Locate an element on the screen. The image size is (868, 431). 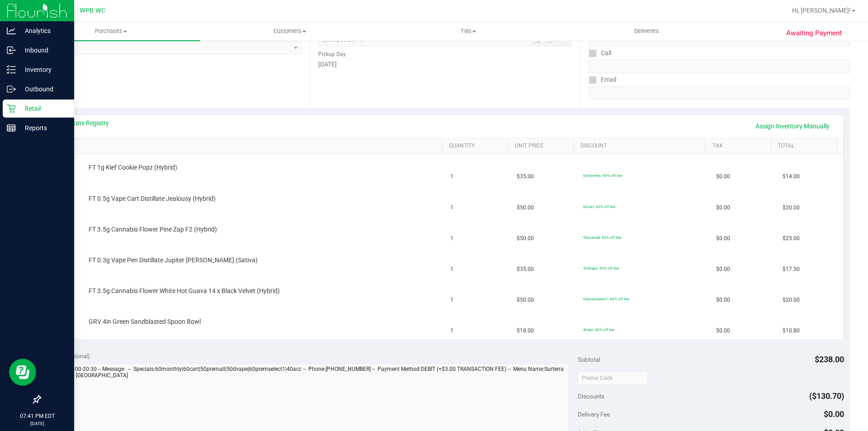
span: Customers is located at coordinates (289, 31).